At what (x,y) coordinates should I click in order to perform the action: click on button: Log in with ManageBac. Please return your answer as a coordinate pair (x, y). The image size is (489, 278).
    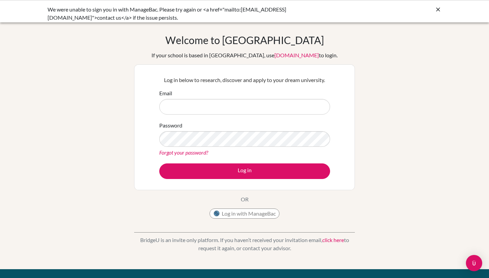
    Looking at the image, I should click on (245, 214).